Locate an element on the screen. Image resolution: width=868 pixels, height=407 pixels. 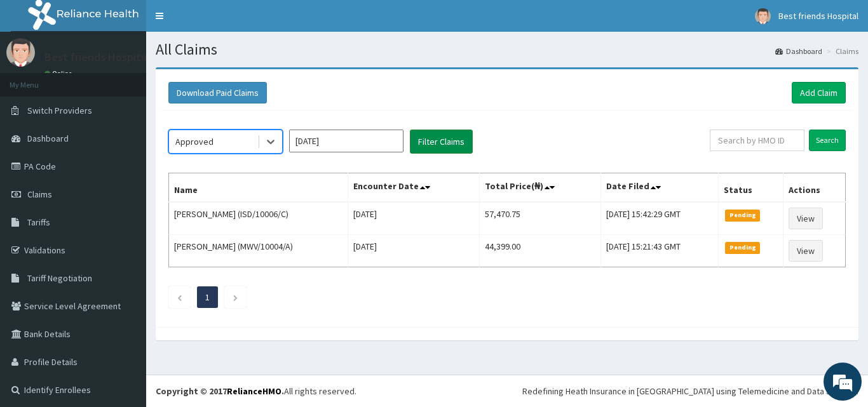
span: Switch Providers is located at coordinates (59, 111).